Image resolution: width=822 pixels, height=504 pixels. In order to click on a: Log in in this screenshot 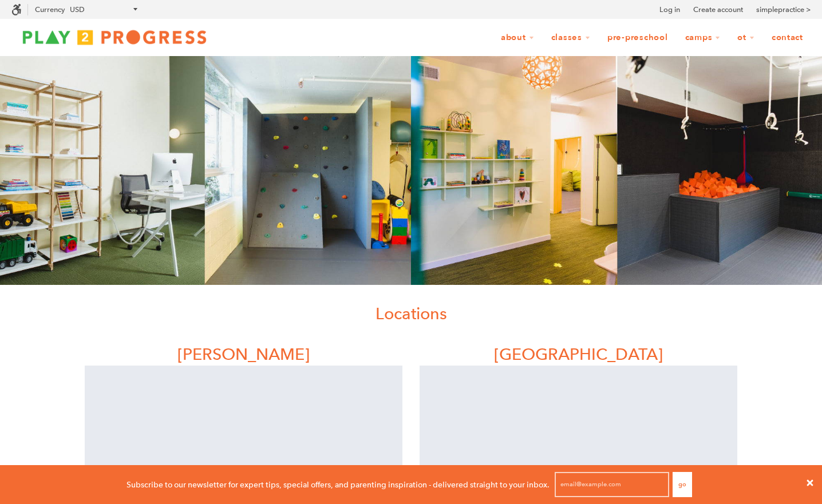, I will do `click(670, 9)`.